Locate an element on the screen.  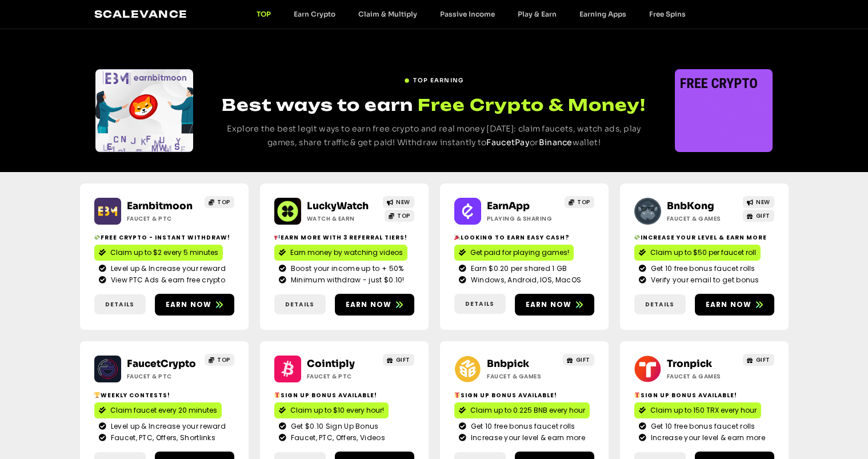
a: Binance is located at coordinates (555, 142).